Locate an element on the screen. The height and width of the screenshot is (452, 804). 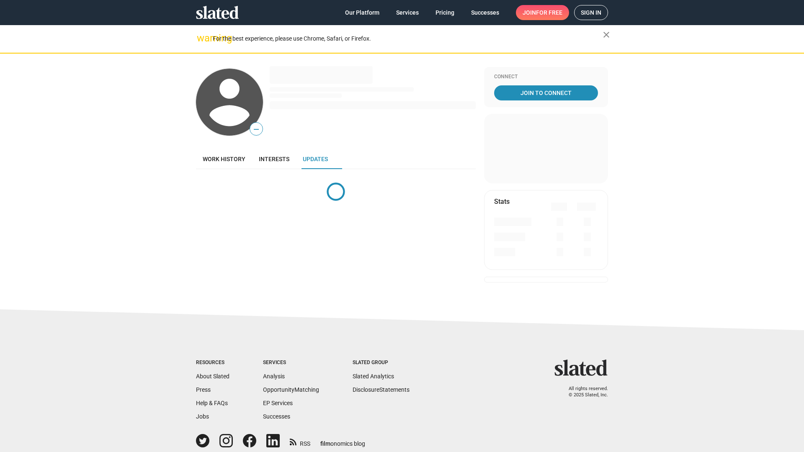
span: Join To Connect is located at coordinates (546, 93).